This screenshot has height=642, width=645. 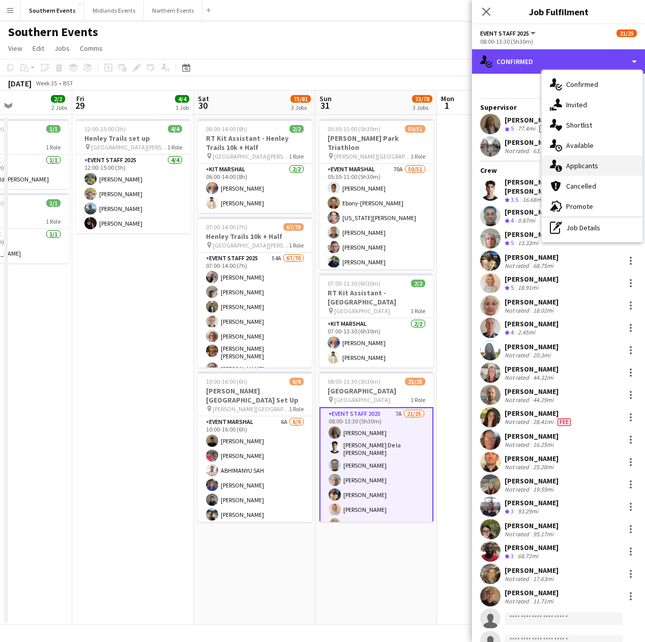 I want to click on span: Week 35, so click(x=46, y=83).